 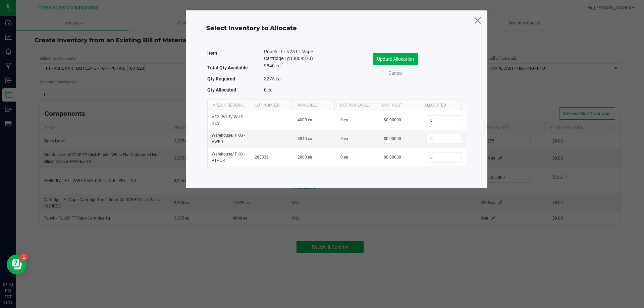 I want to click on th: Allocated, so click(x=440, y=105).